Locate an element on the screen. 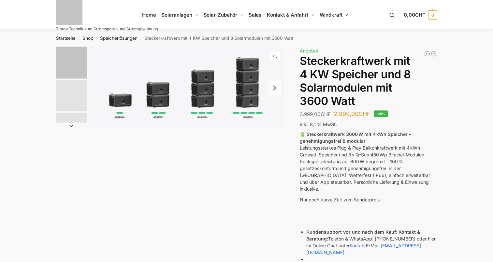 The width and height of the screenshot is (493, 262). li: 3 / 9 is located at coordinates (71, 128).